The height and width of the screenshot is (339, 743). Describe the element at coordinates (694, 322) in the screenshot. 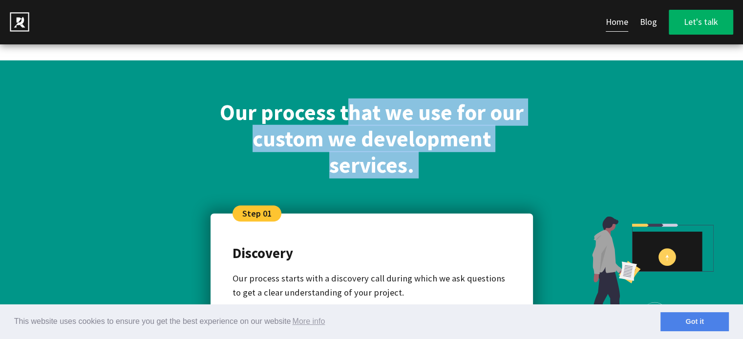

I see `a: dismiss cookie message` at that location.